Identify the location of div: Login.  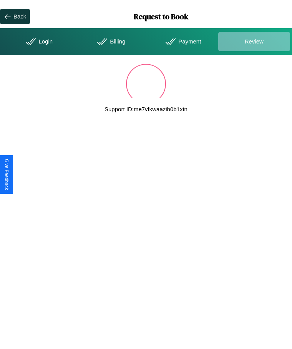
(38, 42).